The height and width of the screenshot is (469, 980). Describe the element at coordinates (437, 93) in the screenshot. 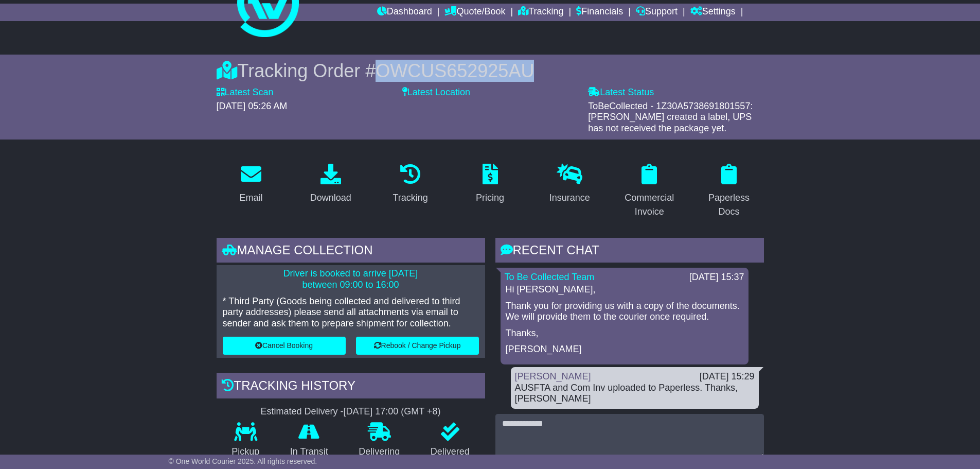

I see `label: Latest Location` at that location.